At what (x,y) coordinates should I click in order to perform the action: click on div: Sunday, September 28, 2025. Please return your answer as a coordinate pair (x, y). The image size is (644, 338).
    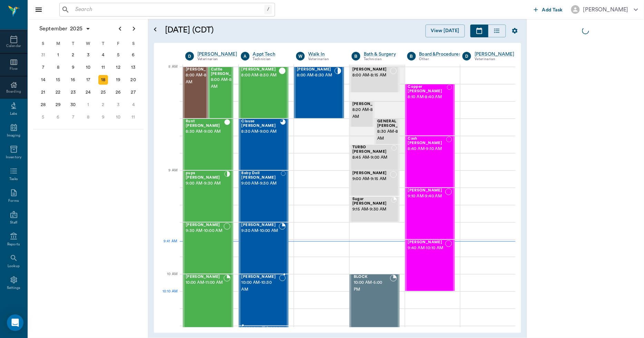
    Looking at the image, I should click on (43, 105).